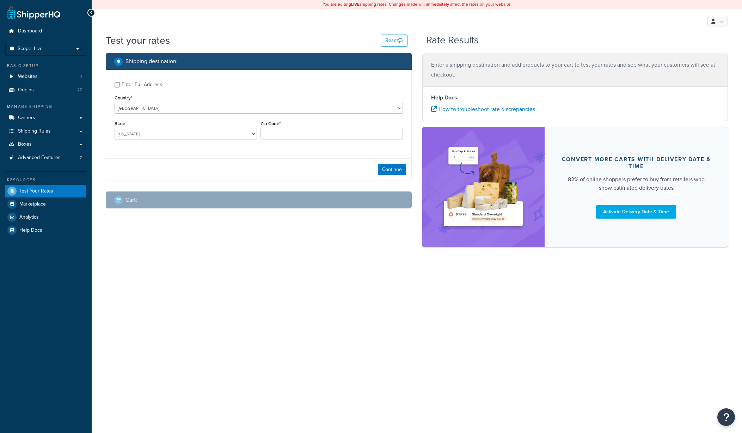  I want to click on input: Enter Full Address, so click(117, 85).